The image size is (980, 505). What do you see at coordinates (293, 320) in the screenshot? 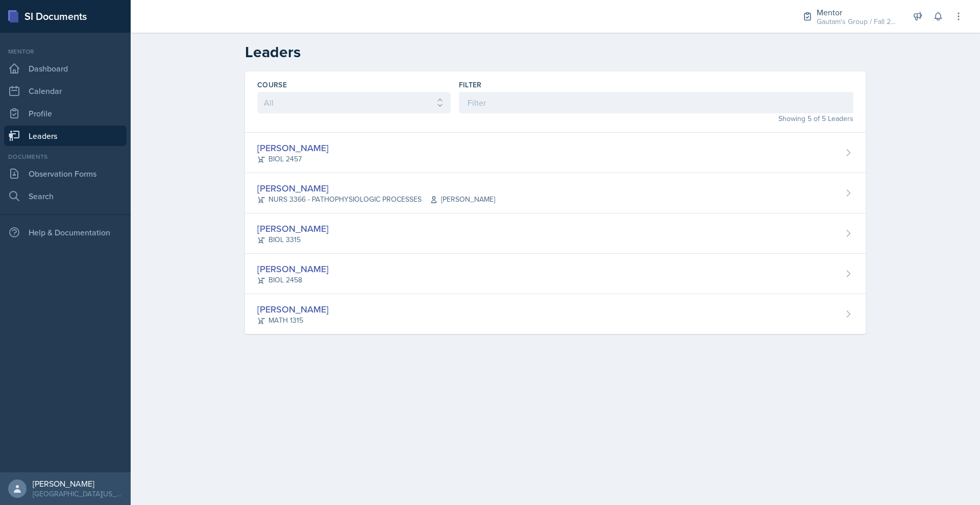
I see `div: MATH 1315` at bounding box center [293, 320].